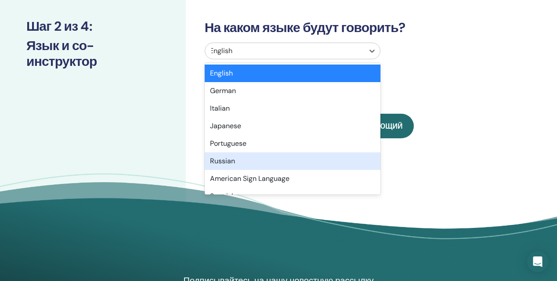  I want to click on div: German, so click(293, 91).